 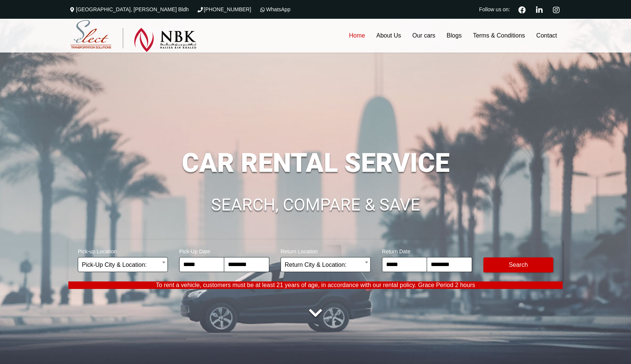 What do you see at coordinates (316, 163) in the screenshot?
I see `h1: CAR RENTAL SERVICE` at bounding box center [316, 163].